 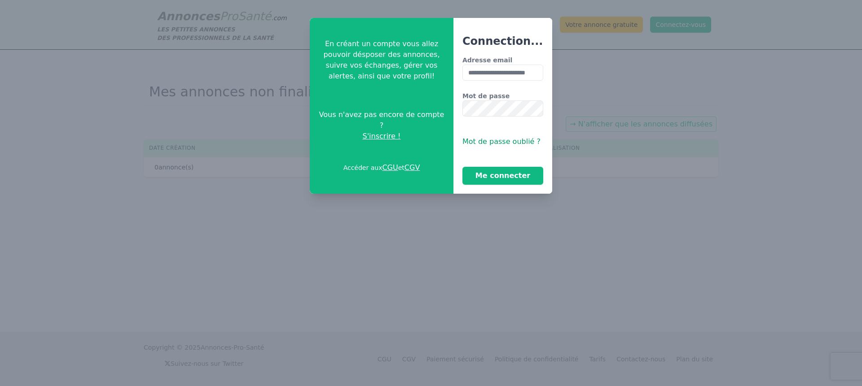 What do you see at coordinates (381, 168) in the screenshot?
I see `p: Accéder aux et` at bounding box center [381, 168].